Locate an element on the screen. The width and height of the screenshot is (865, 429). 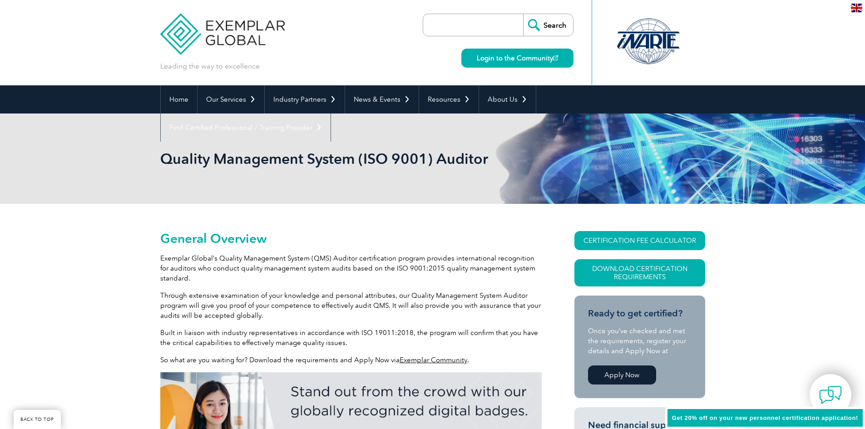
a: BACK TO TOP is located at coordinates (37, 419).